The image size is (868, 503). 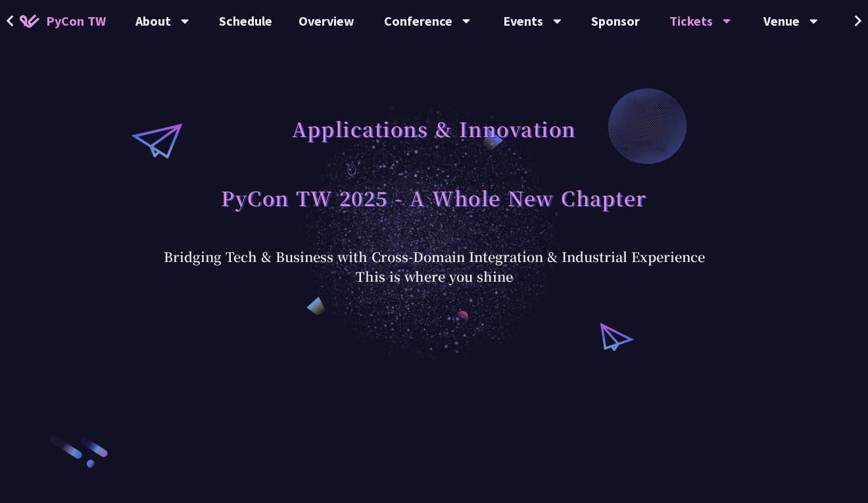 What do you see at coordinates (29, 21) in the screenshot?
I see `img: Home icon of PyCon TW 2025` at bounding box center [29, 21].